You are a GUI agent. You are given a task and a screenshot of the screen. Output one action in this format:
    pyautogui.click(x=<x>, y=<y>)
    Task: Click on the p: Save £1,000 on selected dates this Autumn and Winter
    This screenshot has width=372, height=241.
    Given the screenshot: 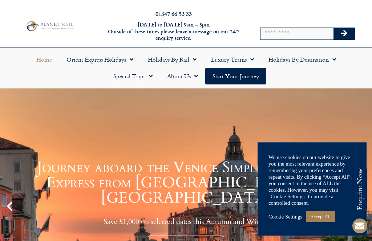 What is the action you would take?
    pyautogui.click(x=186, y=222)
    